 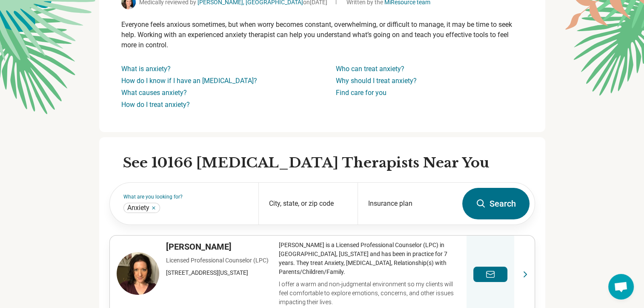 I want to click on p: Everyone feels anxious sometimes, but when worry becomes constant, overwhelming, or difficult to ..., so click(x=322, y=35).